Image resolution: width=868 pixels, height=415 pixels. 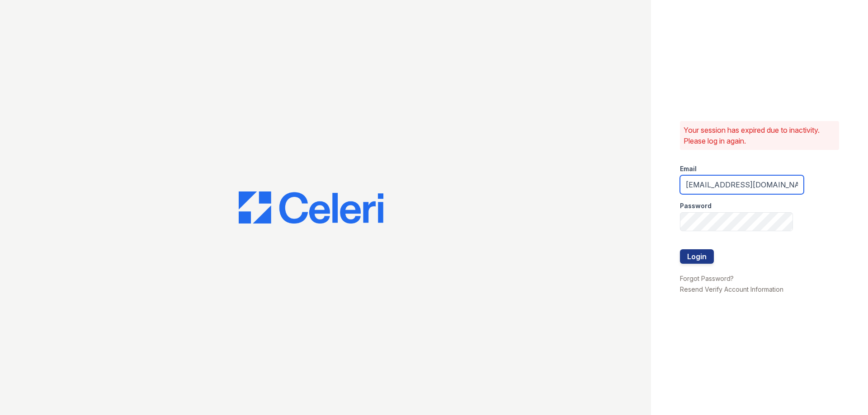 I want to click on button: Login, so click(x=697, y=257).